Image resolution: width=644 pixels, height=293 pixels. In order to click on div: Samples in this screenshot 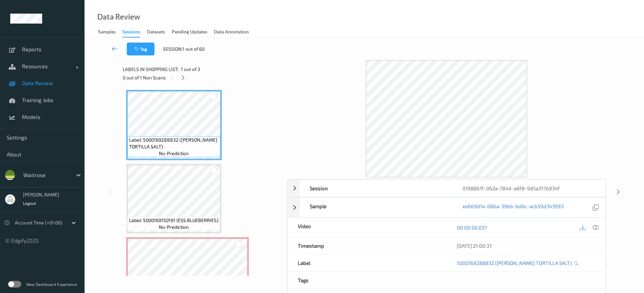, I will do `click(107, 32)`.